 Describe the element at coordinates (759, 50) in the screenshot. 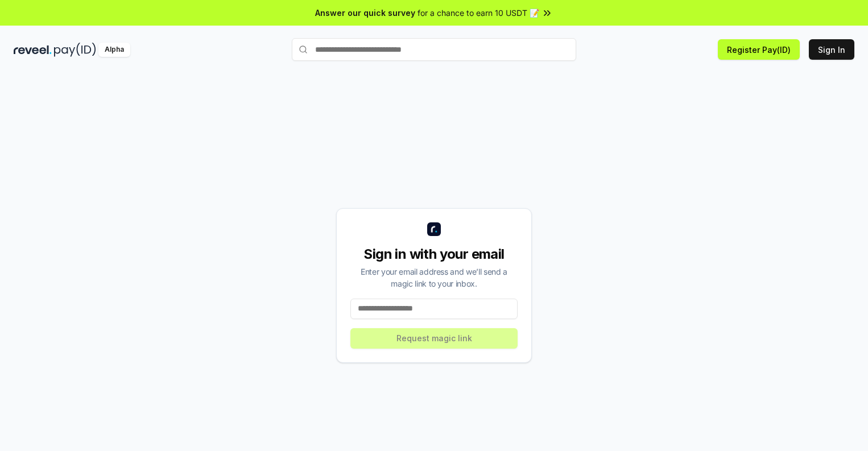

I see `button: Register Pay(ID)` at that location.